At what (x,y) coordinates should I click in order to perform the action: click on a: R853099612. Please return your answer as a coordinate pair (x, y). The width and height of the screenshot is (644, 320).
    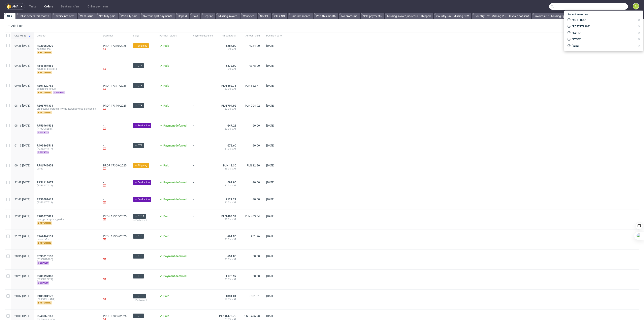
    Looking at the image, I should click on (45, 199).